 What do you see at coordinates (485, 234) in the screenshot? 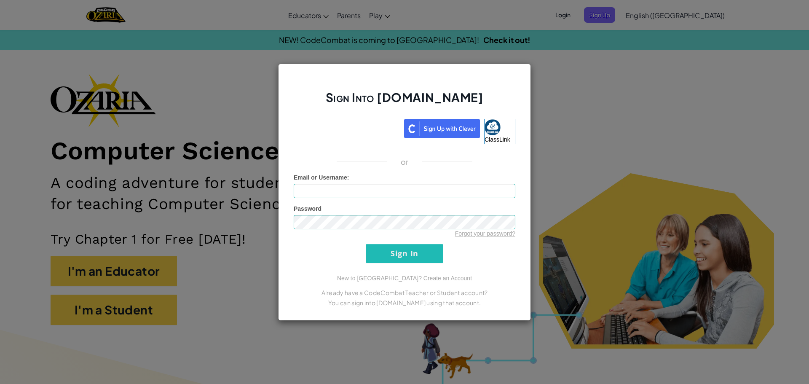
I see `a: Forgot your password?` at bounding box center [485, 234].